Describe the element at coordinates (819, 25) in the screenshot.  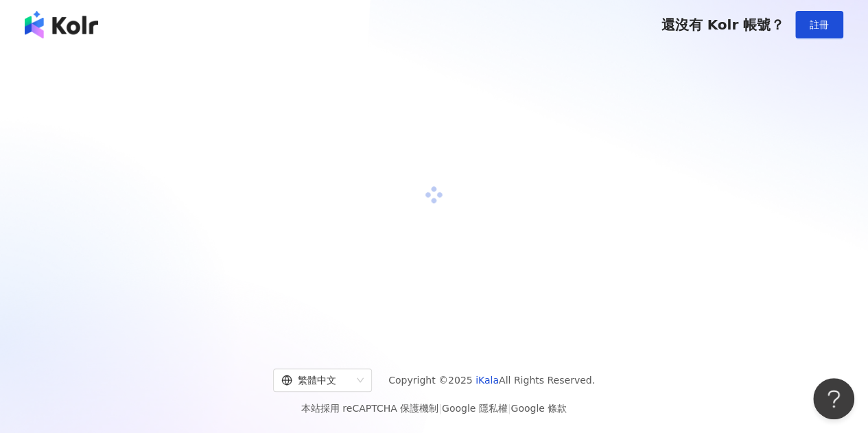
I see `span: 註冊` at that location.